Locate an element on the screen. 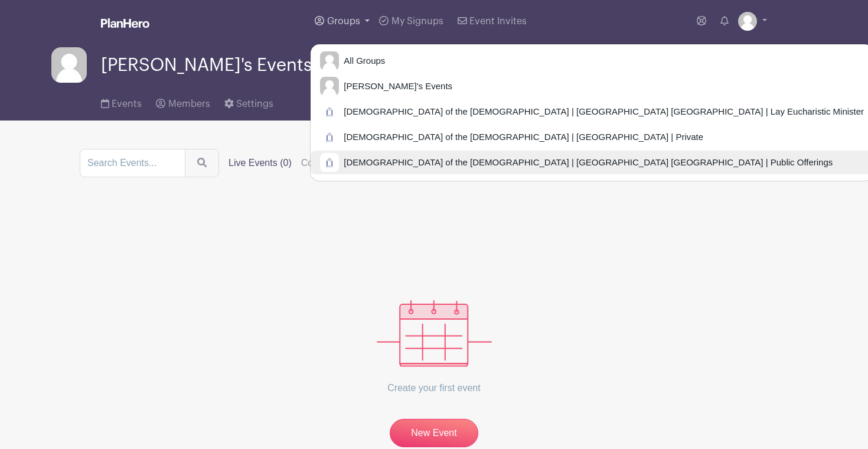 The width and height of the screenshot is (868, 449). span: Members is located at coordinates (189, 104).